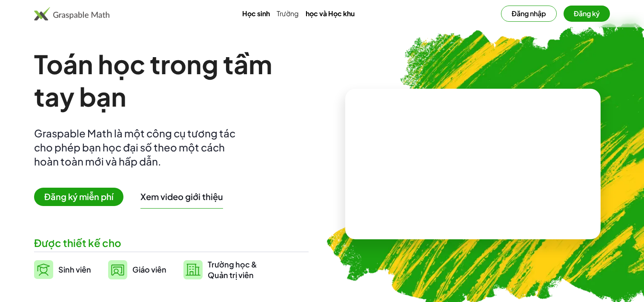 The height and width of the screenshot is (302, 644). What do you see at coordinates (79, 196) in the screenshot?
I see `span: Đăng ký miễn phí` at bounding box center [79, 196].